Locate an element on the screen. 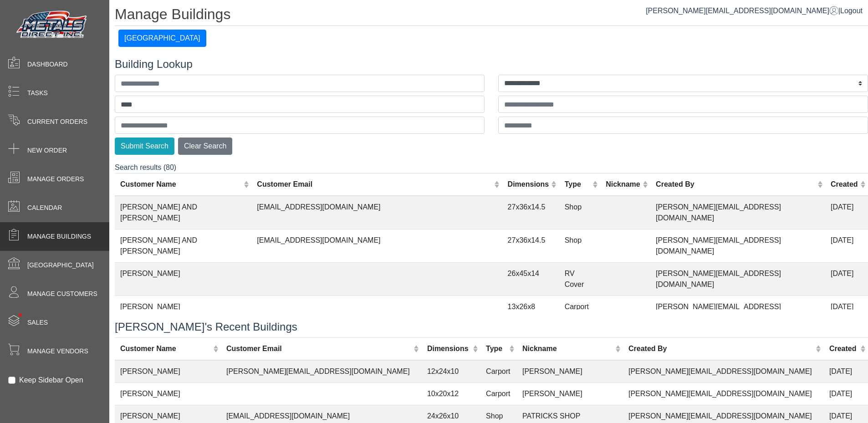 The image size is (868, 423). h1: Manage Buildings is located at coordinates (492, 15).